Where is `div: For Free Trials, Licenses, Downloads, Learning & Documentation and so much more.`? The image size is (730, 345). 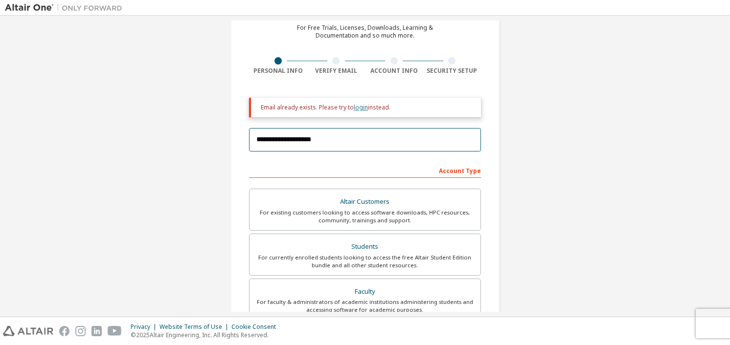 div: For Free Trials, Licenses, Downloads, Learning & Documentation and so much more. is located at coordinates (365, 32).